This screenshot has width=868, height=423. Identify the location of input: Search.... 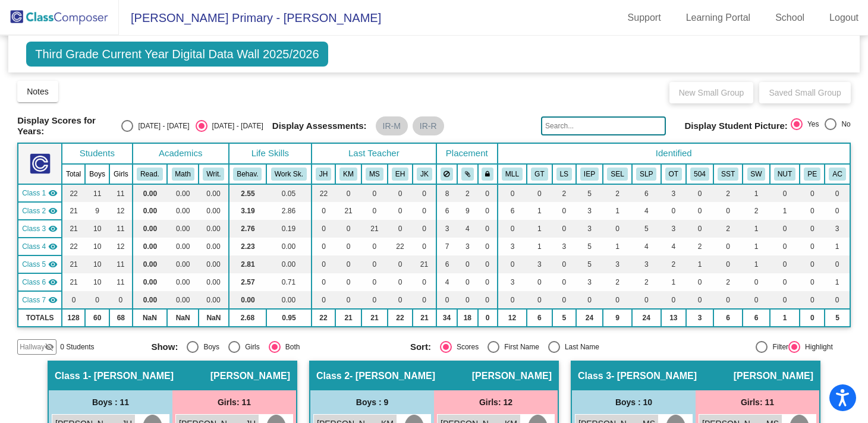
(603, 126).